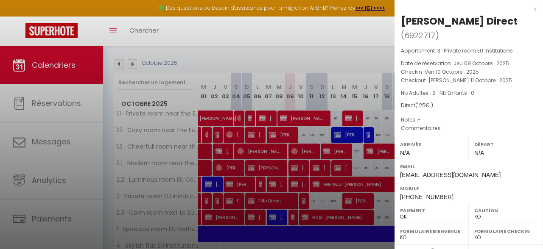  What do you see at coordinates (469, 72) in the screenshot?
I see `p: Checkin :` at bounding box center [469, 72].